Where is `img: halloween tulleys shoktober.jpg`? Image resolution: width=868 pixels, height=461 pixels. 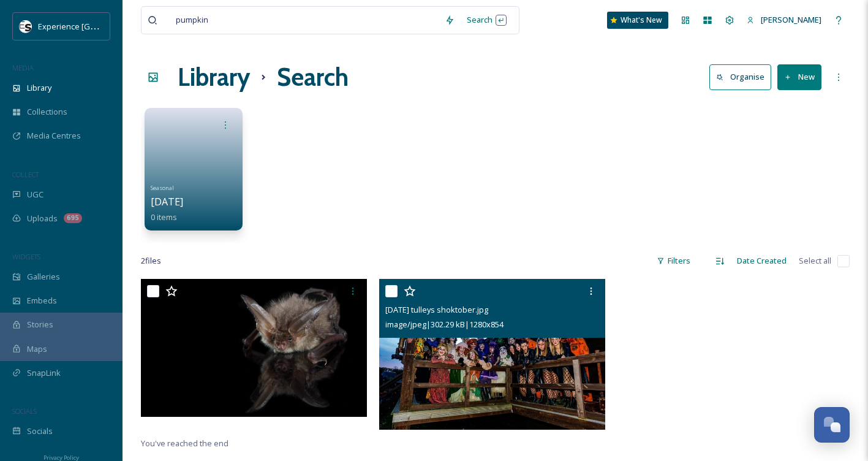 img: halloween tulleys shoktober.jpg is located at coordinates (492, 354).